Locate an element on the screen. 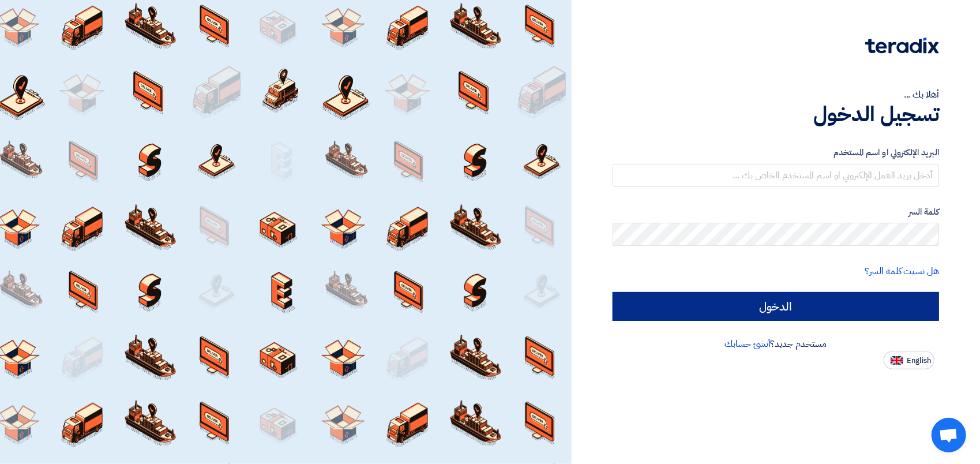 This screenshot has width=980, height=464. a: هل نسيت كلمة السر؟ is located at coordinates (902, 271).